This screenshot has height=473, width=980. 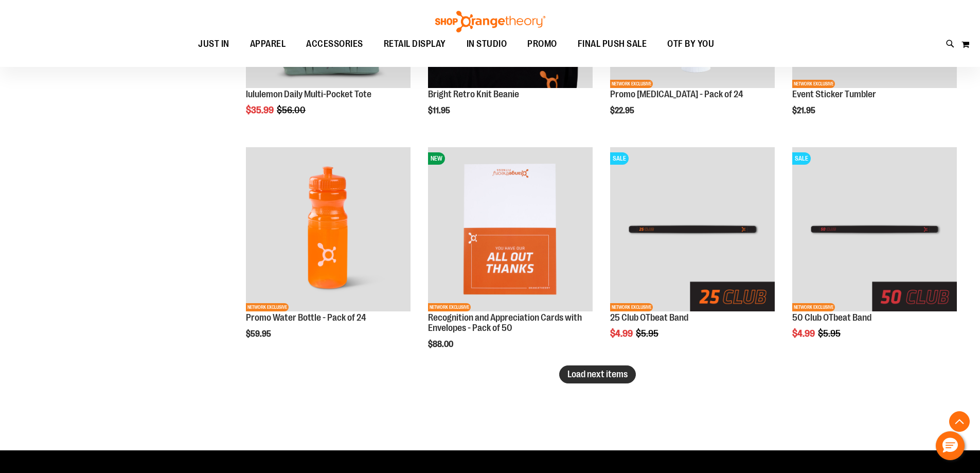 I want to click on span: PROMO, so click(x=543, y=44).